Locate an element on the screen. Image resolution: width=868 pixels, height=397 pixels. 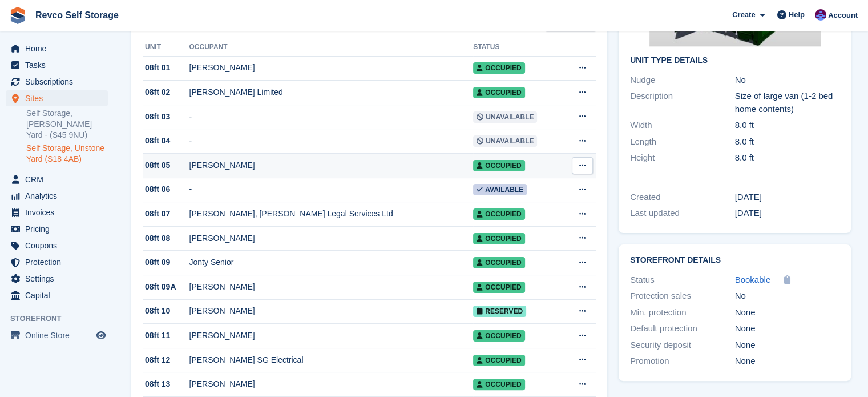
th: Occupant is located at coordinates (331, 47).